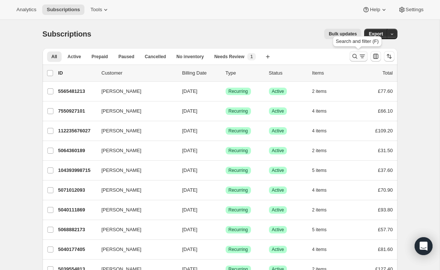 The height and width of the screenshot is (270, 440). What do you see at coordinates (201, 73) in the screenshot?
I see `p: Billing Date` at bounding box center [201, 73].